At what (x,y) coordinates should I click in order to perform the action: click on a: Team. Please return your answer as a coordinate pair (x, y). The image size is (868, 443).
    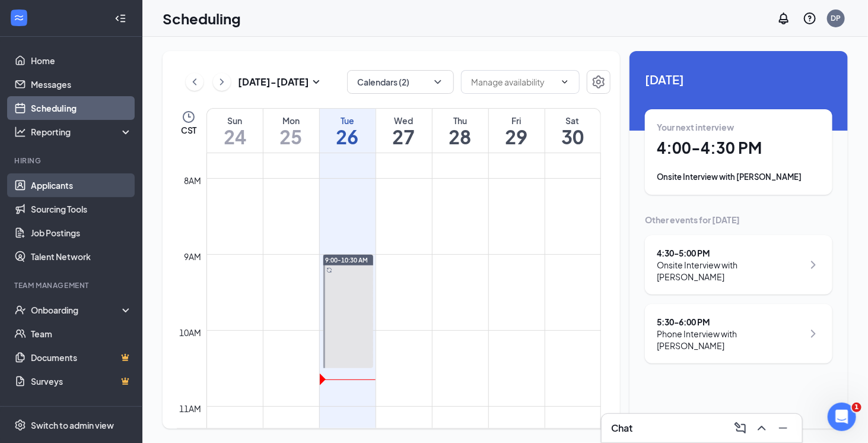
    Looking at the image, I should click on (82, 334).